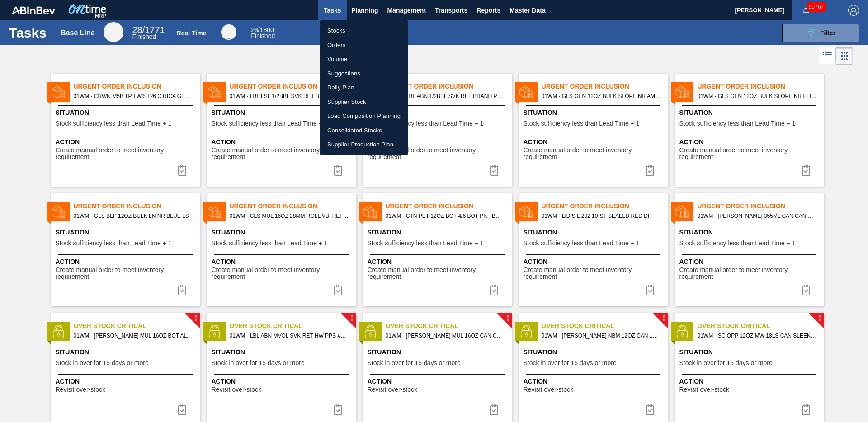 Image resolution: width=868 pixels, height=422 pixels. What do you see at coordinates (364, 131) in the screenshot?
I see `a: Consolidated Stocks` at bounding box center [364, 131].